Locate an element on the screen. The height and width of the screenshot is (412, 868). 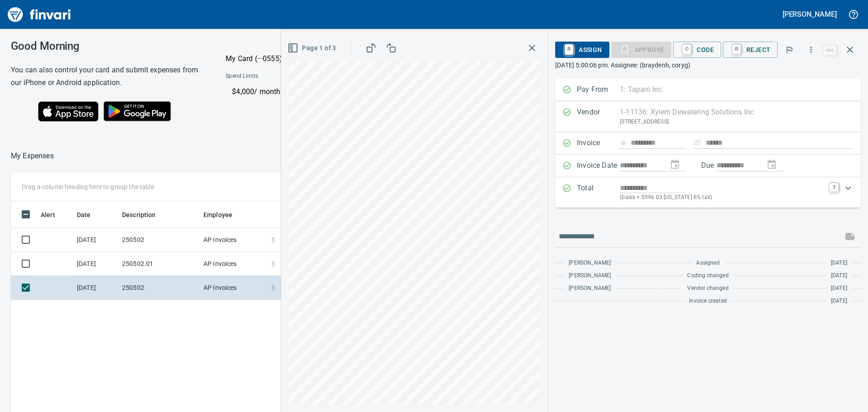
button: RReject is located at coordinates (750, 50).